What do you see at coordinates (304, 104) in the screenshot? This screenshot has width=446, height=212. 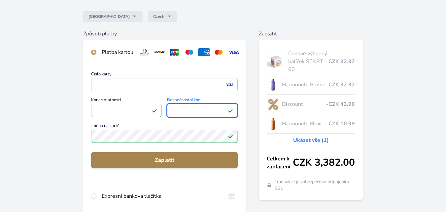 I see `span: Discount` at bounding box center [304, 104].